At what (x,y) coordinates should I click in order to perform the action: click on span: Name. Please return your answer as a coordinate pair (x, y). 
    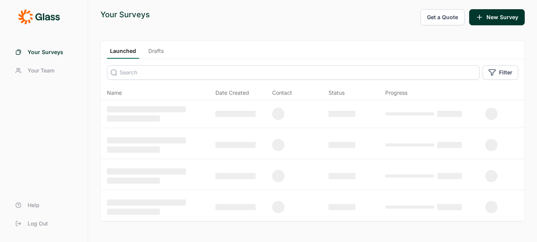
    Looking at the image, I should click on (114, 93).